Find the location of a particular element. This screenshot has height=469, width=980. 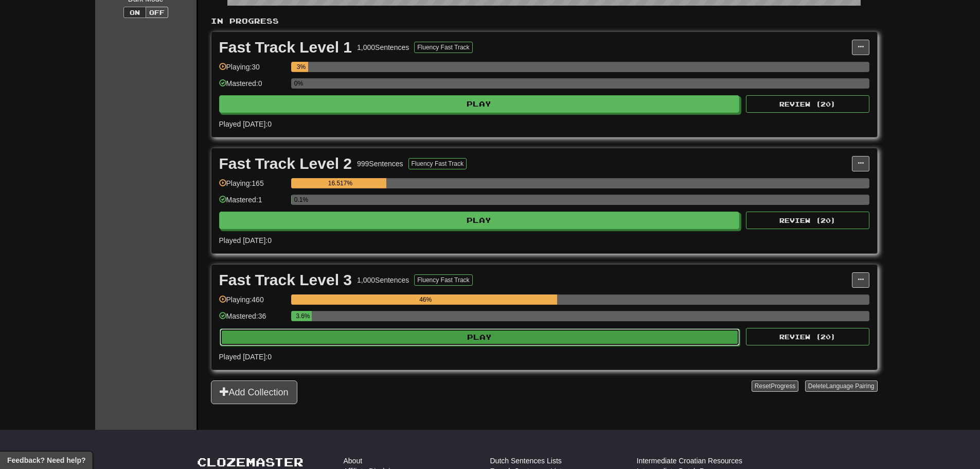

div: 3% is located at coordinates (301, 67).